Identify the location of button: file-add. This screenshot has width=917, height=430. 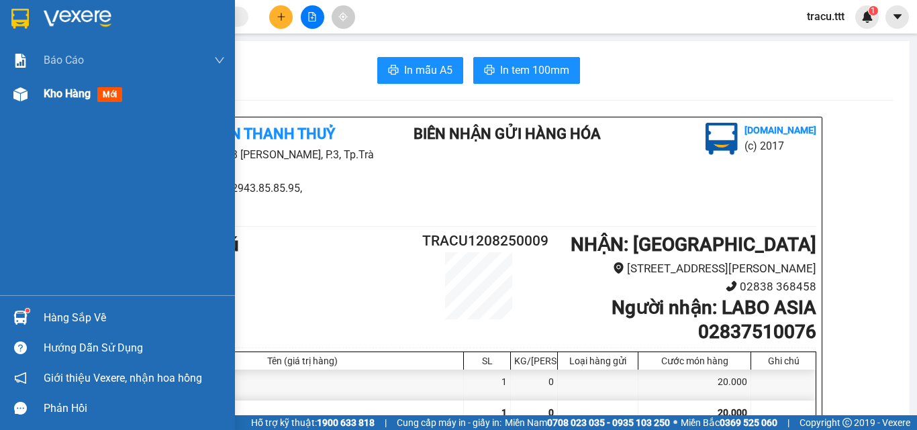
(312, 17).